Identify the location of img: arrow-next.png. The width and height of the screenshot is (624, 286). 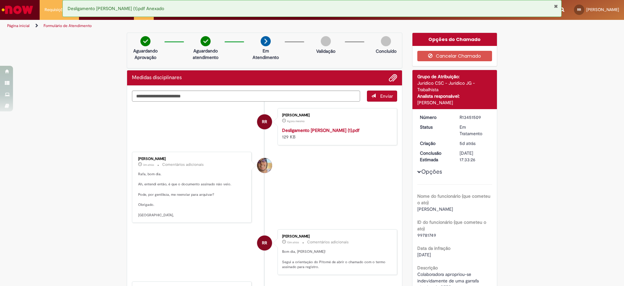
(266, 41).